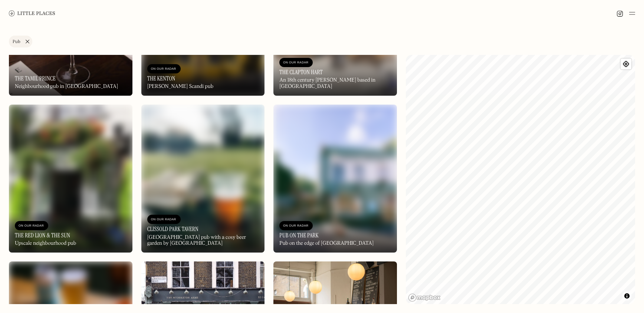 This screenshot has width=644, height=313. Describe the element at coordinates (161, 78) in the screenshot. I see `h3: The Kenton` at that location.